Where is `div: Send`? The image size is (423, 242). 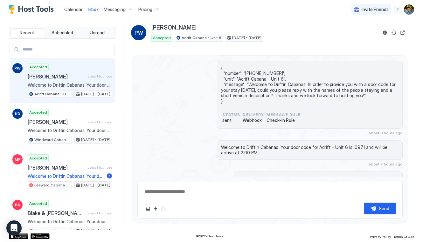 div: Send is located at coordinates (383, 208).